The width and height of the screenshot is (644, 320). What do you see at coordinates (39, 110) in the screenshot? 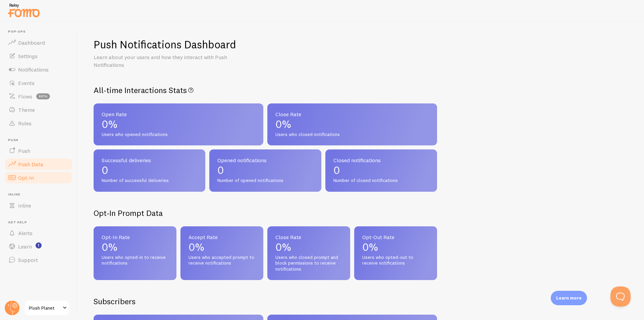
I see `a: Theme` at bounding box center [39, 110].